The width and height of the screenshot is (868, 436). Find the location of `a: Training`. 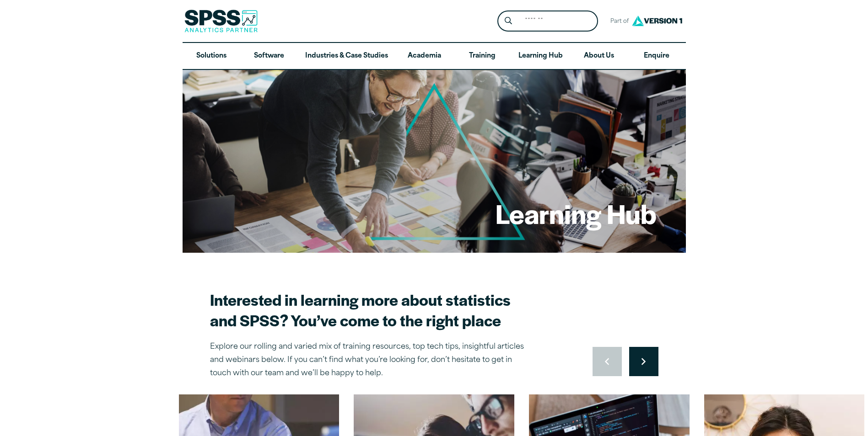

a: Training is located at coordinates (482, 56).